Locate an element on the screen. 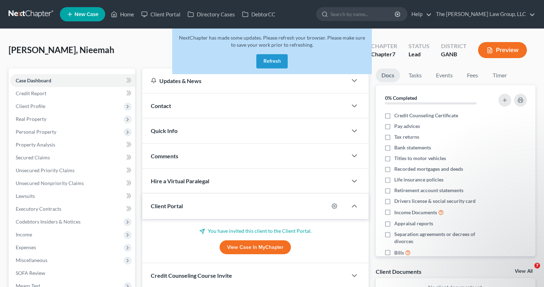 The width and height of the screenshot is (544, 287). a: Client Portal is located at coordinates (161, 14).